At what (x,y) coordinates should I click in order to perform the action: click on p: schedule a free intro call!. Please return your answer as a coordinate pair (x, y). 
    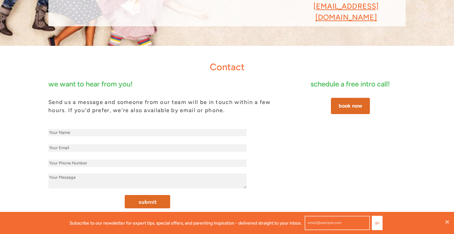
    Looking at the image, I should click on (350, 84).